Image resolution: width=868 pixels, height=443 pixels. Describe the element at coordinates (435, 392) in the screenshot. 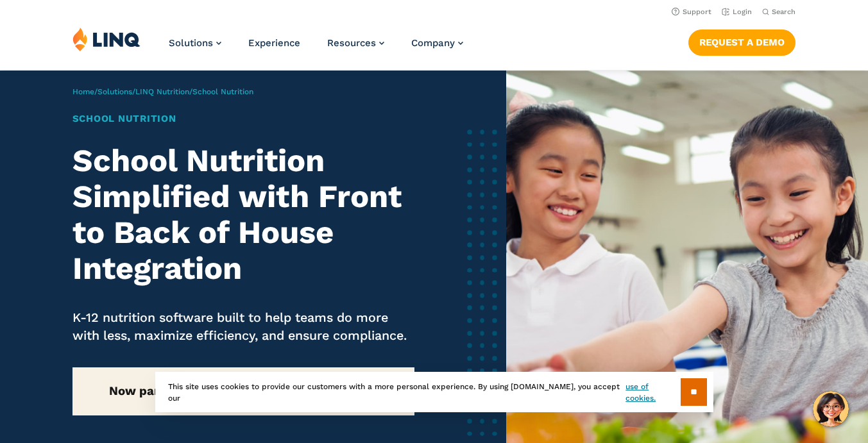

I see `div: This site uses cookies to provide our customers with a more personal experience. By using [DOMAIN...` at that location.